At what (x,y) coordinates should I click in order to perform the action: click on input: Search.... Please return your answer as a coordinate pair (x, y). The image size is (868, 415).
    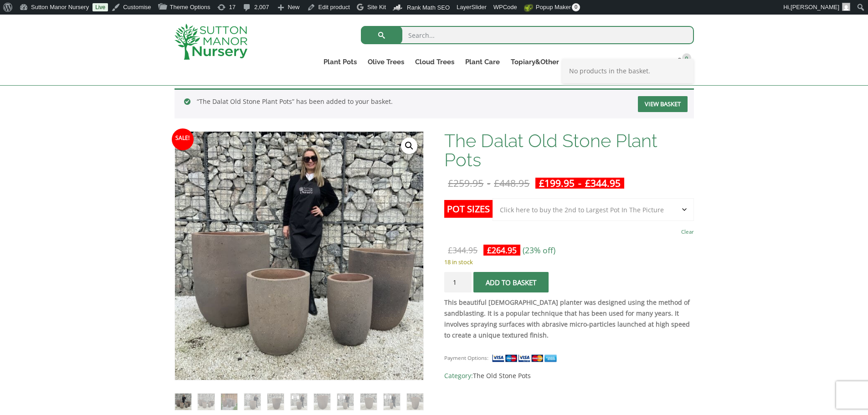
    Looking at the image, I should click on (527, 35).